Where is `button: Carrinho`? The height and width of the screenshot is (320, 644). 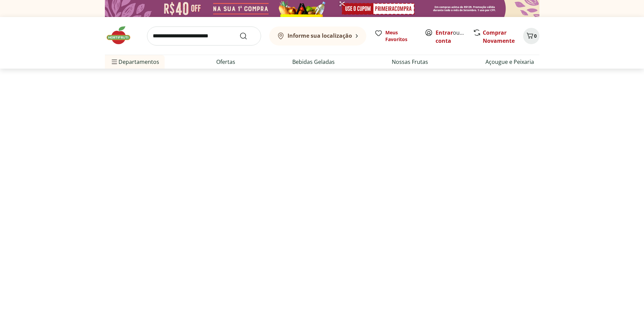 button: Carrinho is located at coordinates (531, 36).